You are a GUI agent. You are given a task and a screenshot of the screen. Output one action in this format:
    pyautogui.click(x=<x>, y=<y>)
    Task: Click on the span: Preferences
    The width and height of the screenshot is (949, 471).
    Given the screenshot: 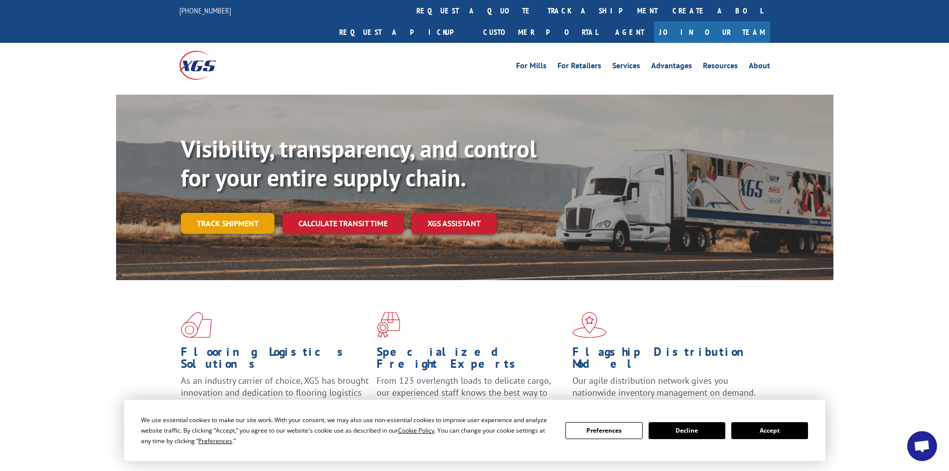 What is the action you would take?
    pyautogui.click(x=215, y=441)
    